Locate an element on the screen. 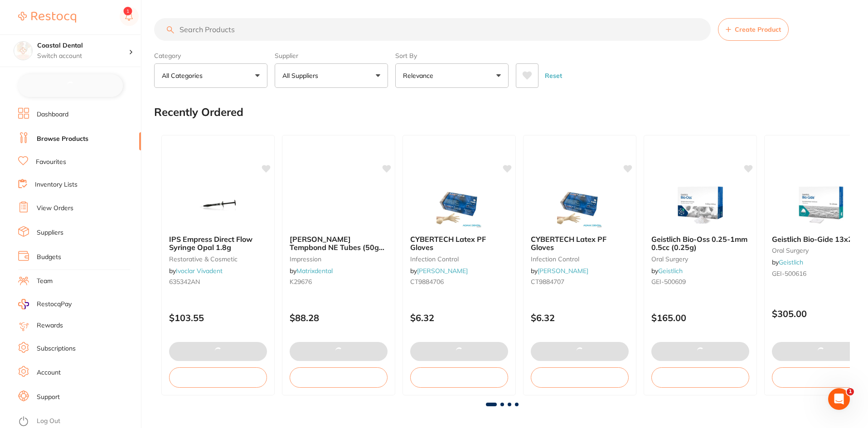 Image resolution: width=868 pixels, height=428 pixels. p: $103.55 is located at coordinates (218, 317).